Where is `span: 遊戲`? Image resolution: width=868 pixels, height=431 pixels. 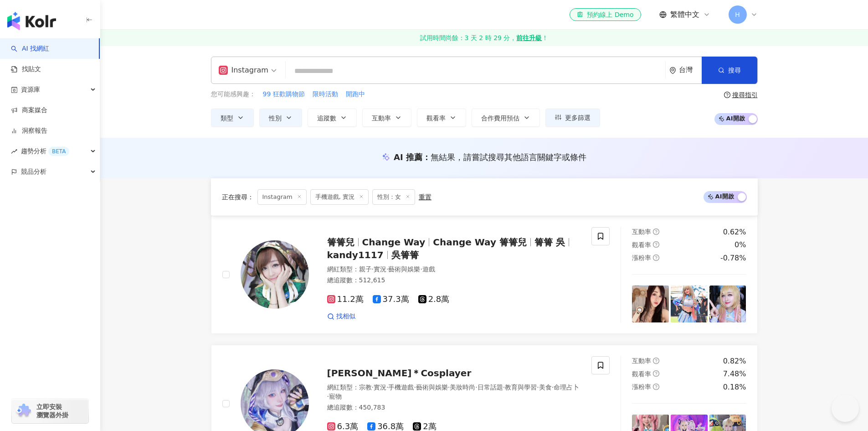 span: 遊戲 is located at coordinates (429, 269).